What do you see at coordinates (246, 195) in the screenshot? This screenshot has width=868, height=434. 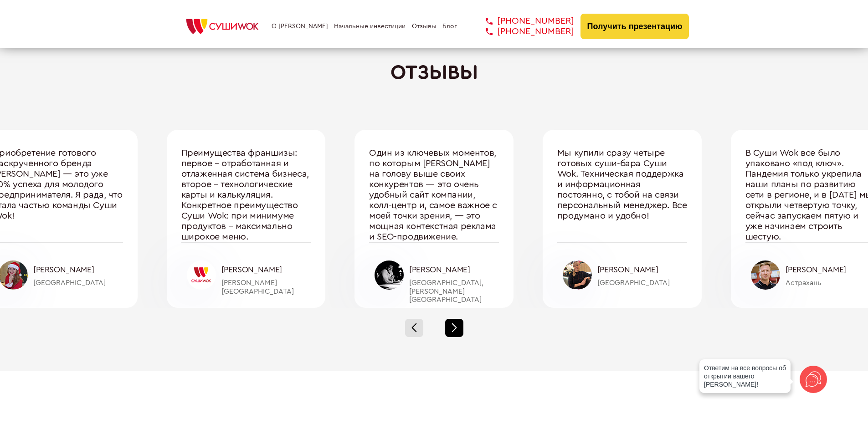 I see `div: Преимущества франшизы: первое – отработанная и отлаженная система бизнеса, второе – технологическ...` at bounding box center [246, 195].